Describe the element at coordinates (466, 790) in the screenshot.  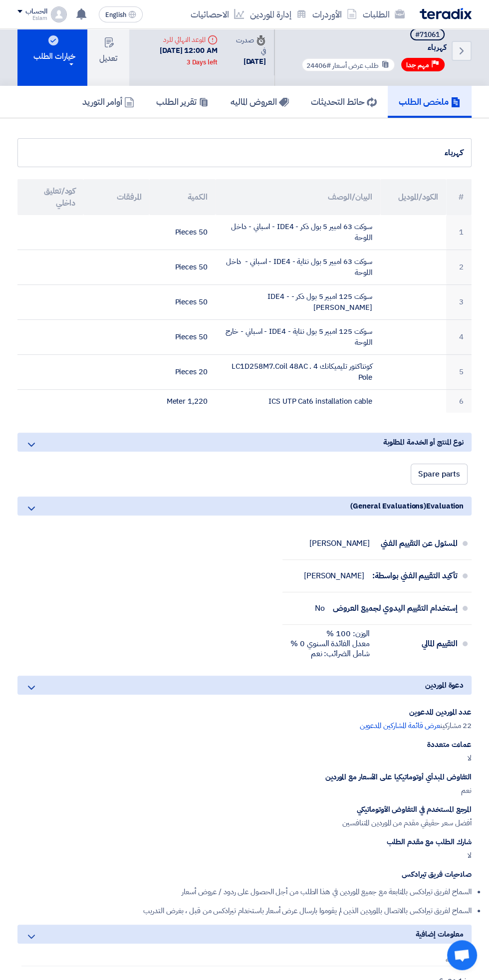
I see `div: نعم` at that location.